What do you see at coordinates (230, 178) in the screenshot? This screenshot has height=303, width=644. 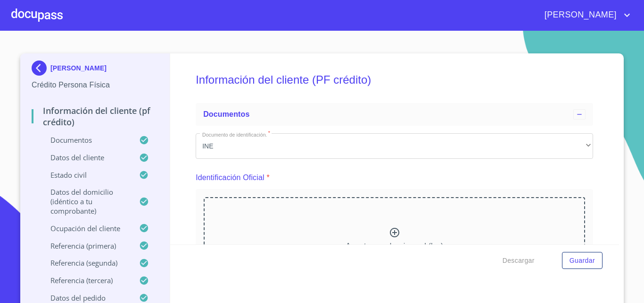 I see `p: Identificación Oficial` at bounding box center [230, 178].